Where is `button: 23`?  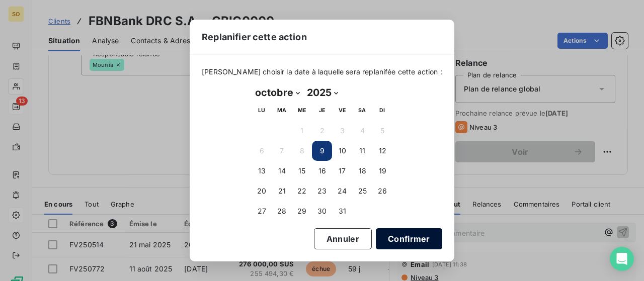
button: 23 is located at coordinates (322, 191).